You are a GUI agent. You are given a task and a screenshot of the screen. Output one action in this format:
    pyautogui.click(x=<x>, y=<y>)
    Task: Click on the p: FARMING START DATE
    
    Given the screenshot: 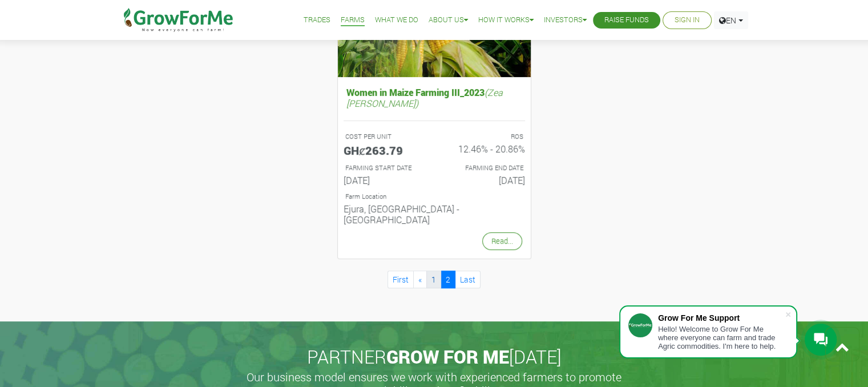 What is the action you would take?
    pyautogui.click(x=384, y=167)
    